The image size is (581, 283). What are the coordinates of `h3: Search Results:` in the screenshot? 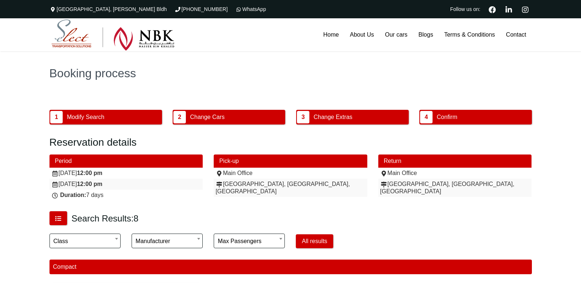 It's located at (105, 219).